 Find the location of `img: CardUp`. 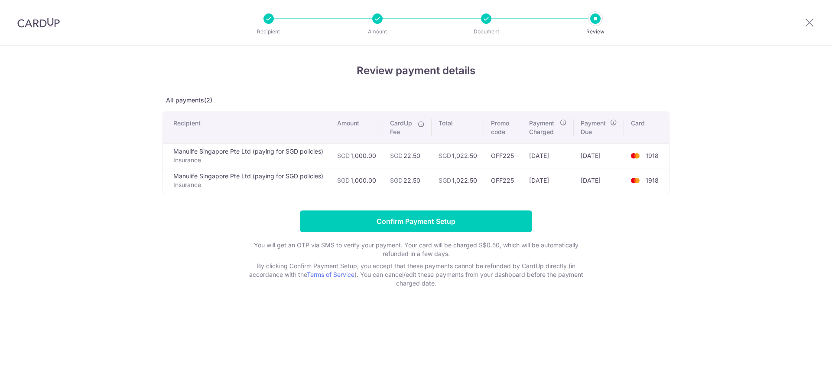

img: CardUp is located at coordinates (39, 23).